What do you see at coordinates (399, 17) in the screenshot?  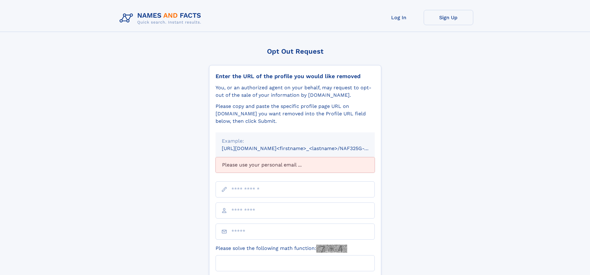 I see `a: Log In` at bounding box center [399, 17].